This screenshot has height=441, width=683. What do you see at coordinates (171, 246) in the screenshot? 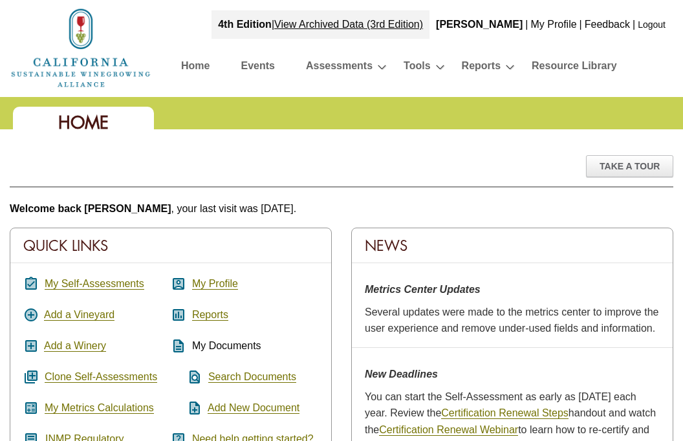
I see `div: Quick Links` at bounding box center [171, 246].